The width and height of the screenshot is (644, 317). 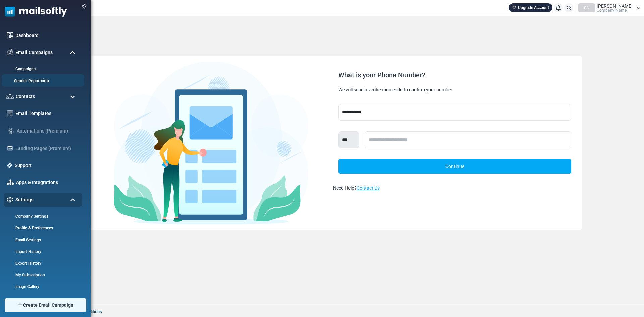 I want to click on a: Email Templates, so click(x=47, y=113).